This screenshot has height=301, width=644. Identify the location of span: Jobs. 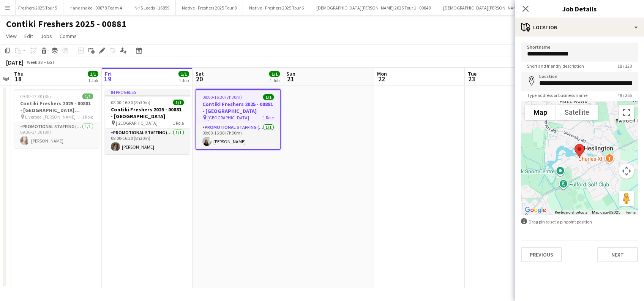
(46, 36).